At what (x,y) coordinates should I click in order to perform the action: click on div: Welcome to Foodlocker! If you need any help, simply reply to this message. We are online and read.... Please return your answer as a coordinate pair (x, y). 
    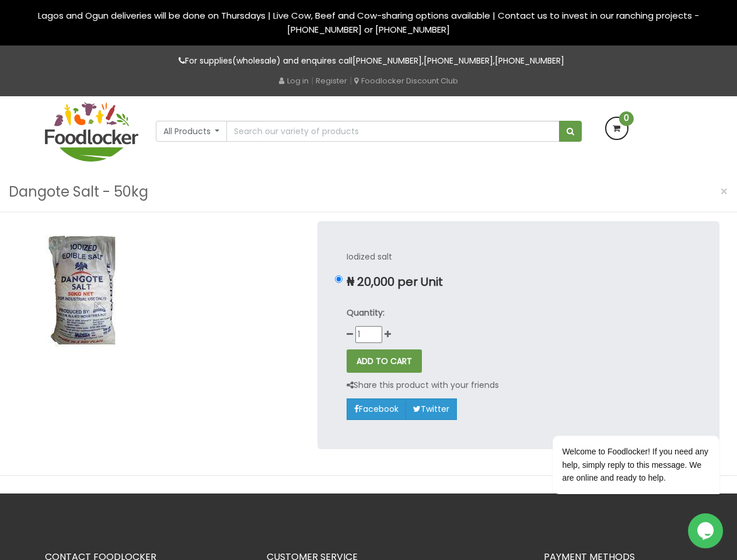
    Looking at the image, I should click on (105, 135).